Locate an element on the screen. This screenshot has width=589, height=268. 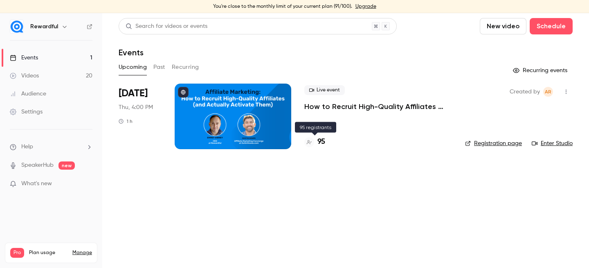
div: Settings is located at coordinates (26, 112).